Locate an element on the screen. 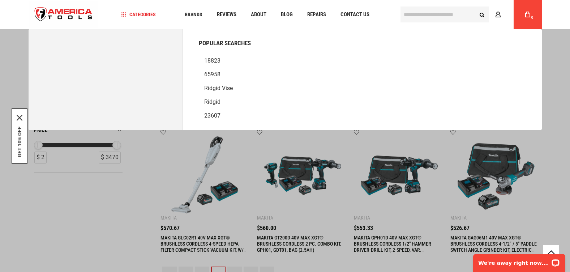 This screenshot has height=272, width=570. span: Reviews is located at coordinates (227, 14).